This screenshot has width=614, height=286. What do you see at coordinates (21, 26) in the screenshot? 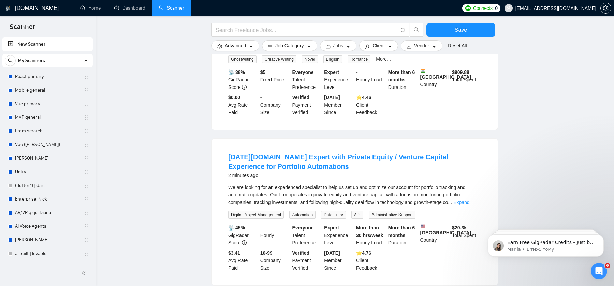
I see `img: Profile image for Mariia` at bounding box center [21, 26].